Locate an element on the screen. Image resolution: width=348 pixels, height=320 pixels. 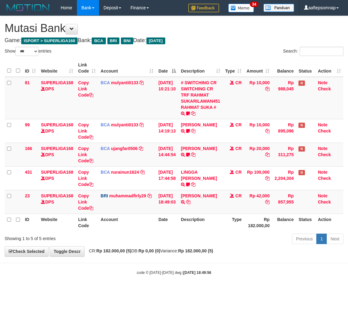
span: 34 is located at coordinates (254, 4).